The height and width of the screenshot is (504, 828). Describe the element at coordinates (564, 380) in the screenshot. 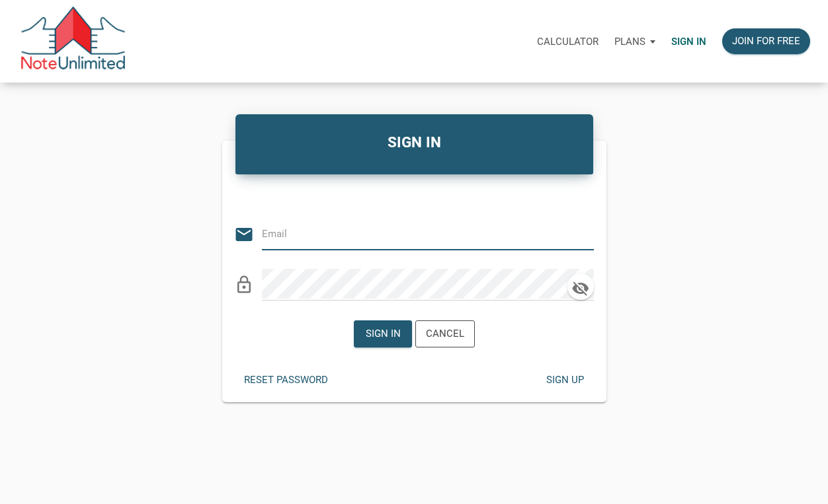

I see `div: Sign up` at that location.